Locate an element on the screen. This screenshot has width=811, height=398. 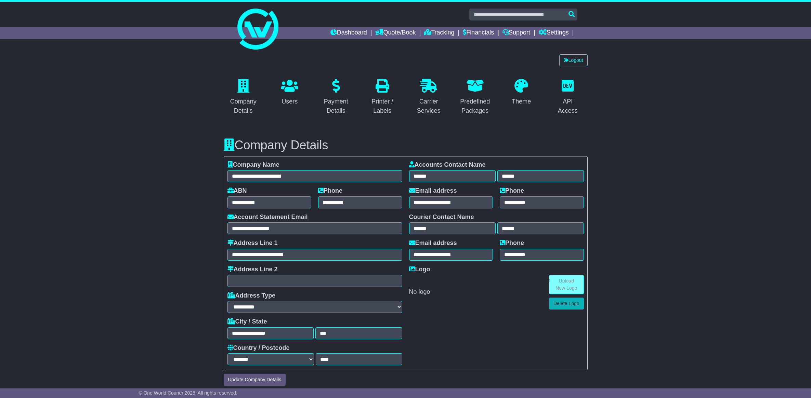
label: ABN is located at coordinates (237, 191).